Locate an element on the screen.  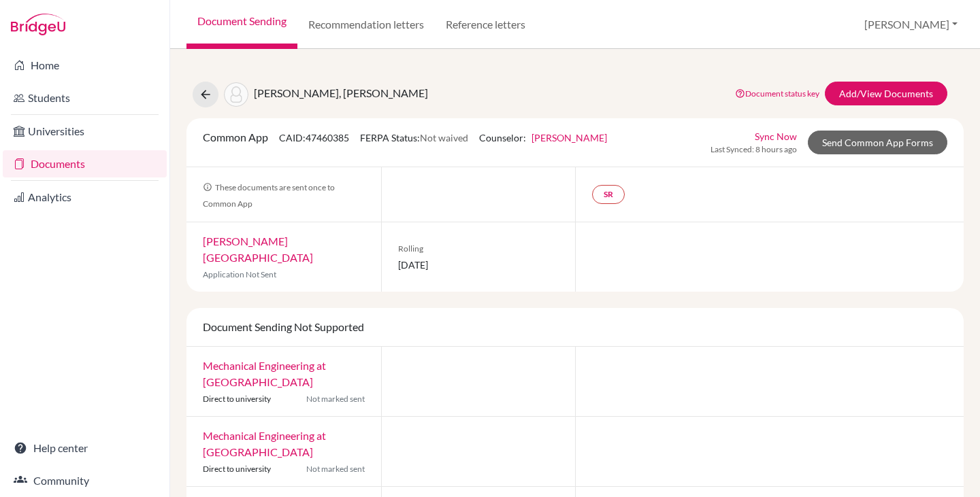
a: Sync Now is located at coordinates (775, 136).